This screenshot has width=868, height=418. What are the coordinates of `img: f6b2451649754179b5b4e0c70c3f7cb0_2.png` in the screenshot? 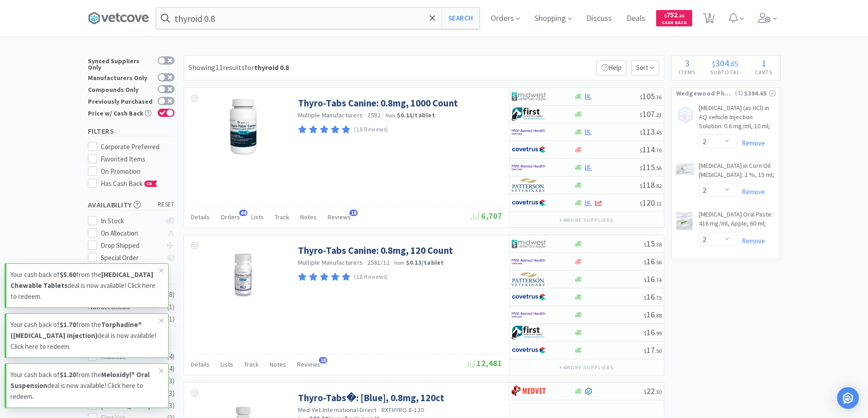 It's located at (528, 261).